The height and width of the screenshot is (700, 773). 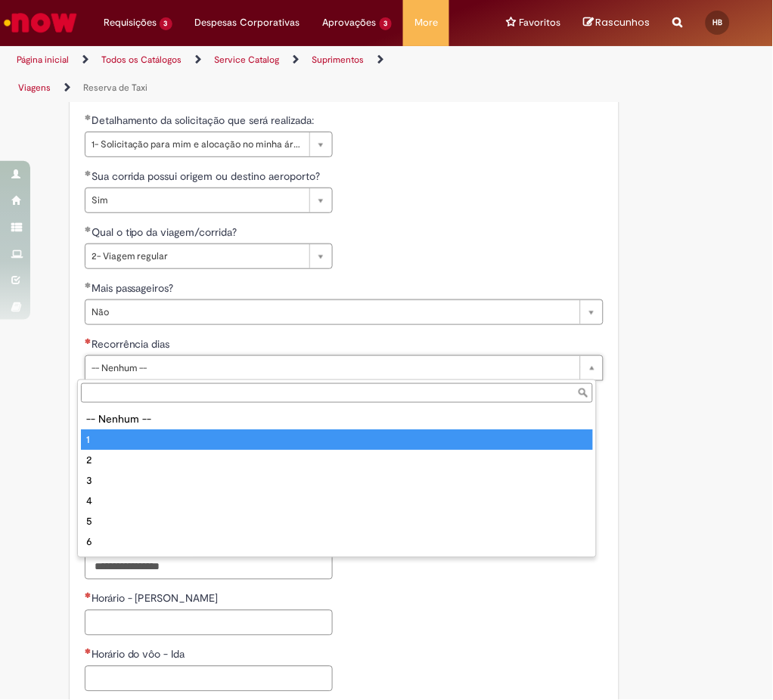 What do you see at coordinates (336, 440) in the screenshot?
I see `div: 1` at bounding box center [336, 440].